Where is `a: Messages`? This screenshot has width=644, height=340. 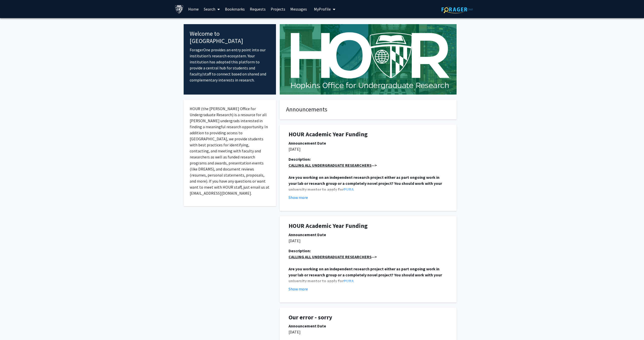
a: Messages is located at coordinates (298, 9).